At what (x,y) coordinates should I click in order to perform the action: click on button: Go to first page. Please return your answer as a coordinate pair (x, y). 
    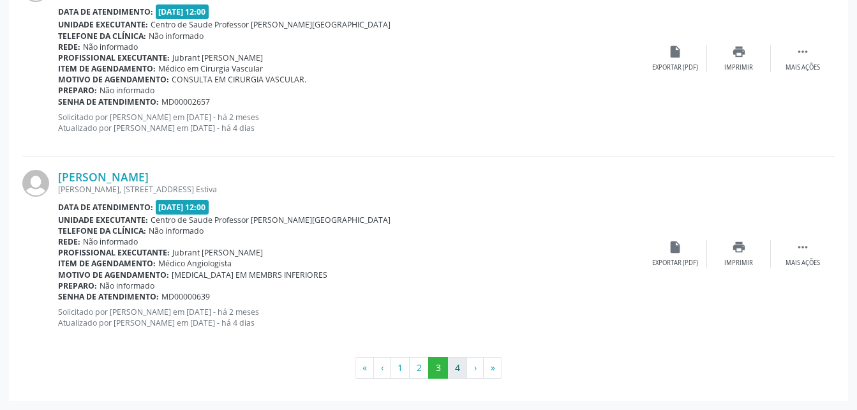
    Looking at the image, I should click on (364, 367).